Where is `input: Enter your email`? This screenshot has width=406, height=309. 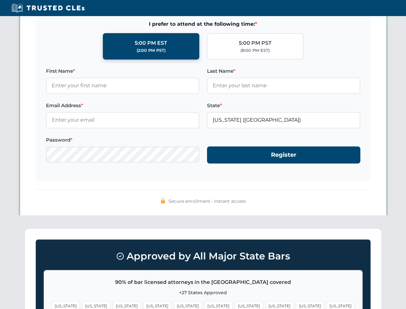 input: Enter your email is located at coordinates (122, 120).